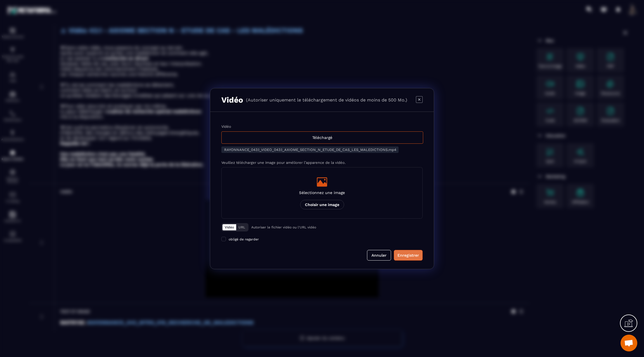  I want to click on p: Sélectionnez une image, so click(322, 193).